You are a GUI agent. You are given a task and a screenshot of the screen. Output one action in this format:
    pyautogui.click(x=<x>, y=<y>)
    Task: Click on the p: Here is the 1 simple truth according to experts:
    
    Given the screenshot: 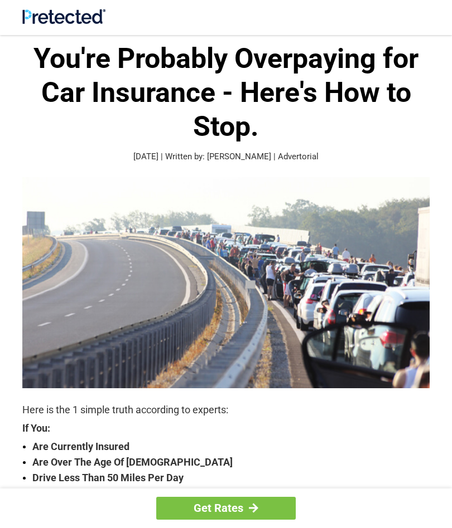 What is the action you would take?
    pyautogui.click(x=226, y=410)
    